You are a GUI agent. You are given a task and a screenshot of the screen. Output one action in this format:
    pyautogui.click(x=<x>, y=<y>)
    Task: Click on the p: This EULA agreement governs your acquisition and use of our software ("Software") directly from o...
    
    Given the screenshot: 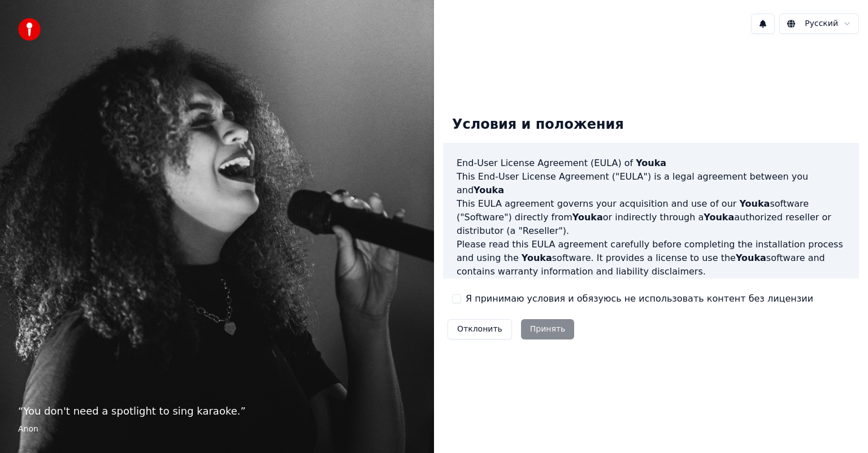 What is the action you would take?
    pyautogui.click(x=651, y=217)
    